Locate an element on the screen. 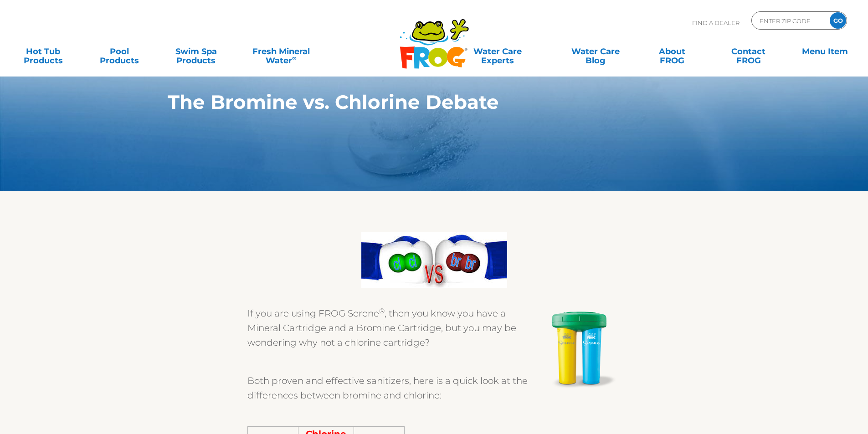  p: If you are using FROG Serene , then you know you have a Mineral Cartridge and a Bromine Cartridge... is located at coordinates (434, 328).